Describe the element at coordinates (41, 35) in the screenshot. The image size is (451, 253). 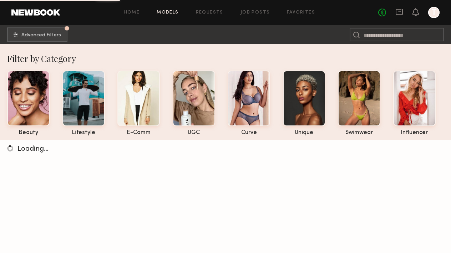
I see `span: Advanced Filters` at that location.